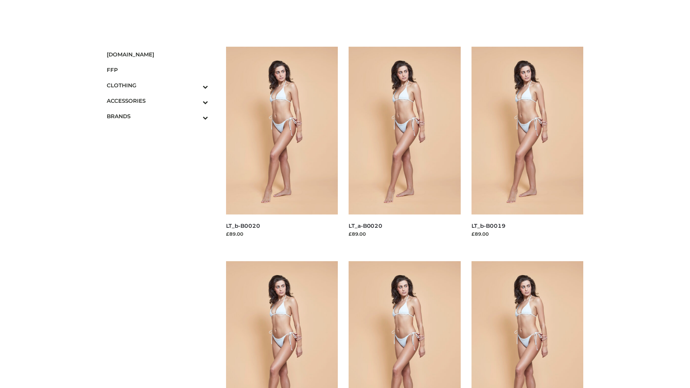 This screenshot has height=388, width=690. What do you see at coordinates (362, 19) in the screenshot?
I see `img: Schmodel Admin 964` at bounding box center [362, 19].